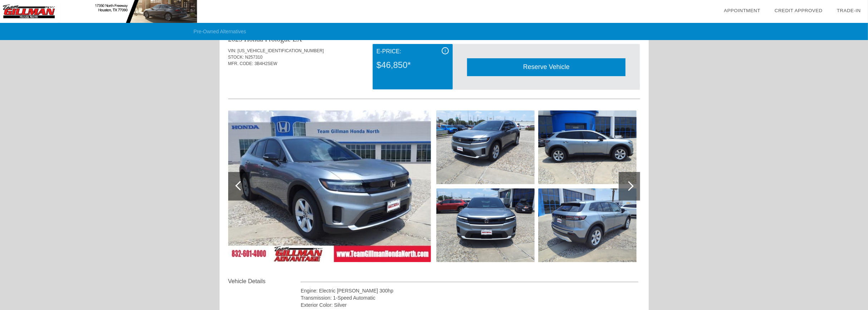 This screenshot has height=310, width=868. What do you see at coordinates (413, 51) in the screenshot?
I see `div: E-Price:` at bounding box center [413, 51].